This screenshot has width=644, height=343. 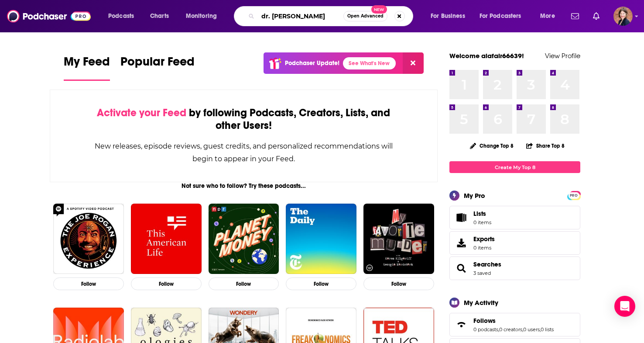 What do you see at coordinates (574, 195) in the screenshot?
I see `span: PRO` at bounding box center [574, 195].